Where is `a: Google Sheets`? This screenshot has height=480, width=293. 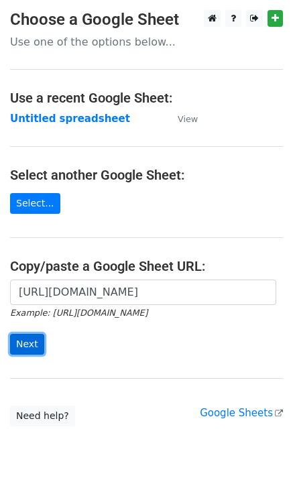
a: Google Sheets is located at coordinates (241, 413).